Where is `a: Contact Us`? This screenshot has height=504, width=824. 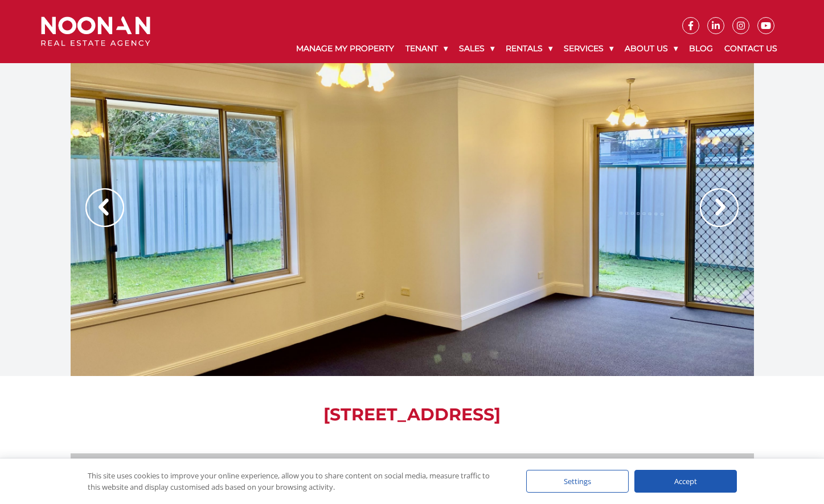
a: Contact Us is located at coordinates (751, 48).